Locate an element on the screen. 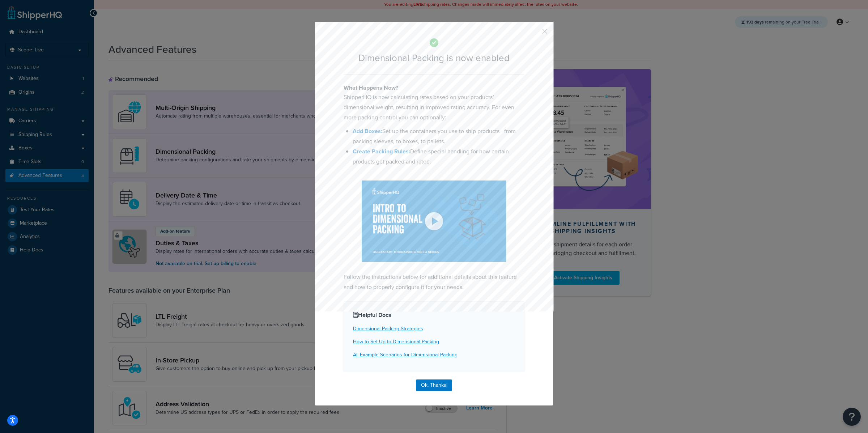  img: Dimensional Packing Overview is located at coordinates (434, 221).